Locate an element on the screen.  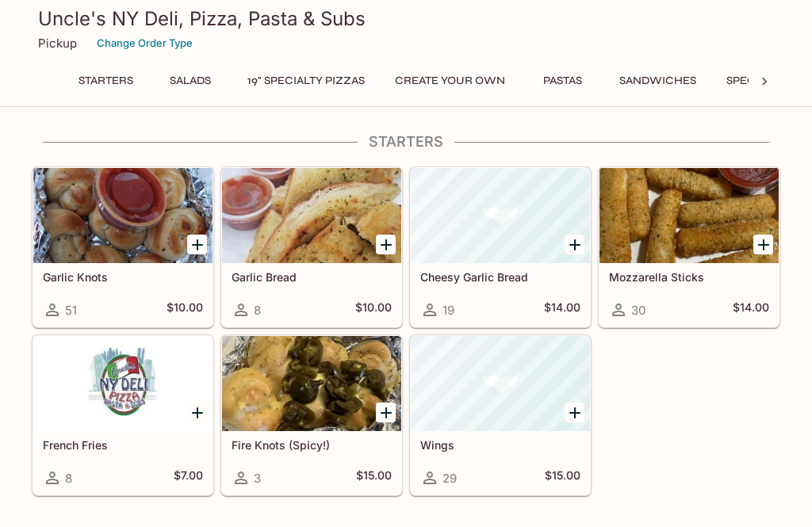
button: Add Garlic Knots is located at coordinates (197, 244).